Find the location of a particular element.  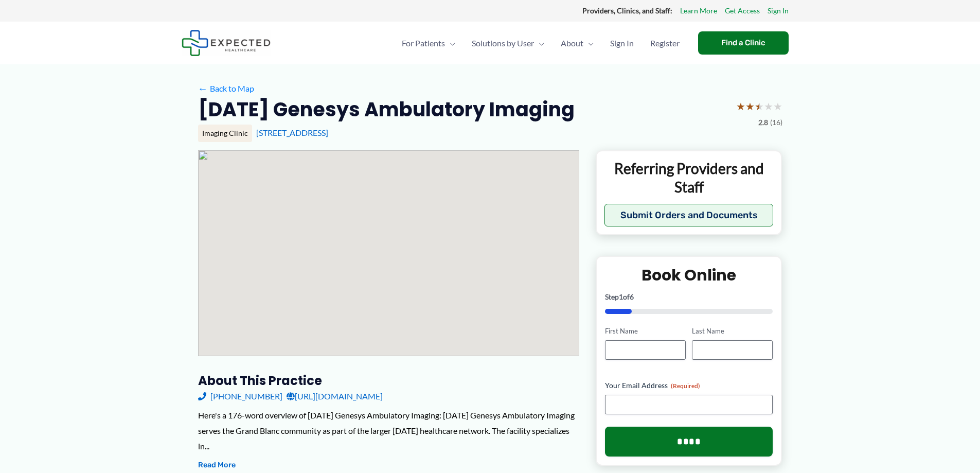

span: About is located at coordinates (572, 44).